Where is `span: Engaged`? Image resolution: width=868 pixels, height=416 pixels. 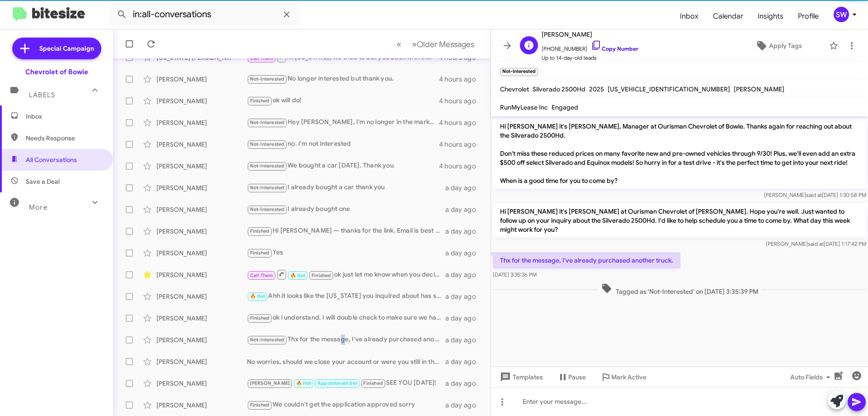
span: Engaged is located at coordinates (565, 107).